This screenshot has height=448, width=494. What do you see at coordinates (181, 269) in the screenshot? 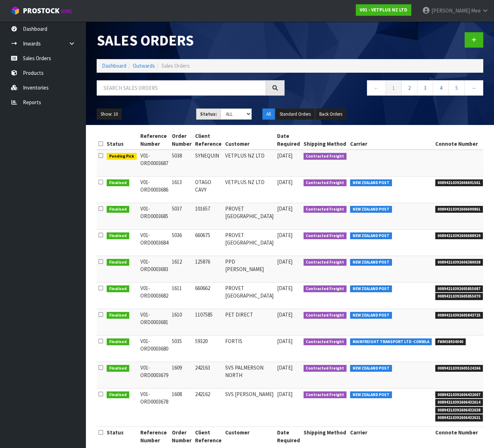
I see `td: 1612` at bounding box center [181, 269].